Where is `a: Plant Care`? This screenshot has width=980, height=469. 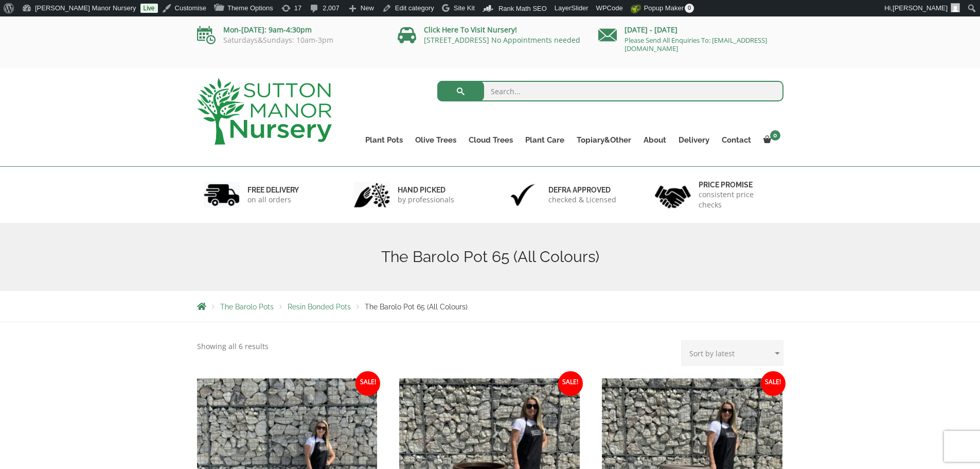 a: Plant Care is located at coordinates (545, 140).